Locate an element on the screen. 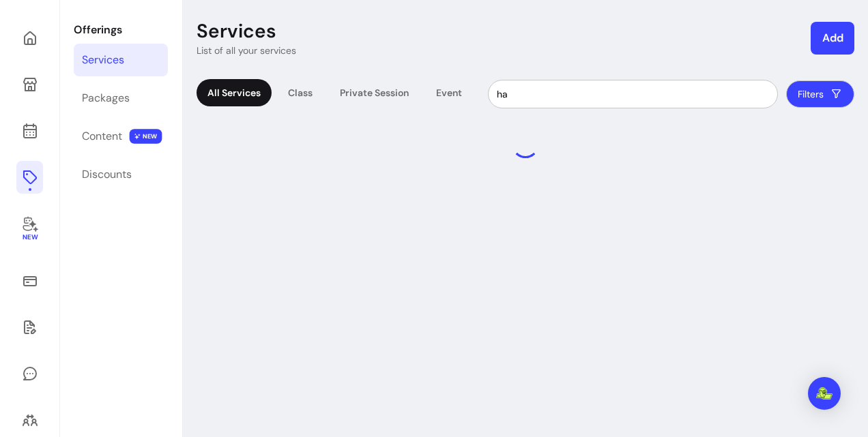 This screenshot has height=437, width=868. a: Waivers is located at coordinates (29, 327).